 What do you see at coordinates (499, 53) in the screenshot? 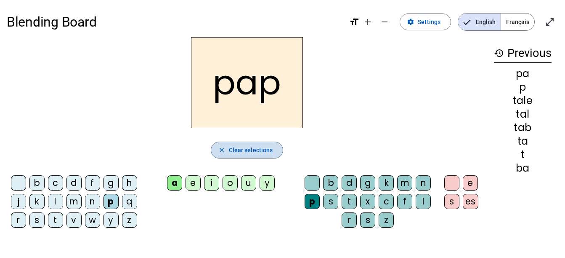
I see `mat-icon: history` at bounding box center [499, 53].